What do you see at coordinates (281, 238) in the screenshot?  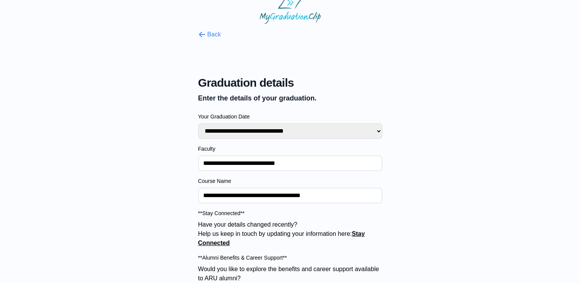 I see `strong: Stay Connected` at bounding box center [281, 238].